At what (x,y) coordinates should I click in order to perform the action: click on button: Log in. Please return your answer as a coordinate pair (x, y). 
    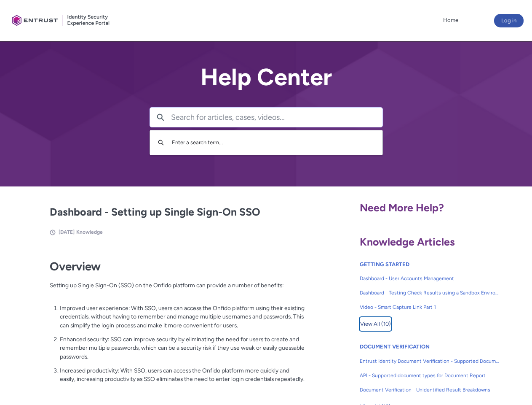
    Looking at the image, I should click on (509, 21).